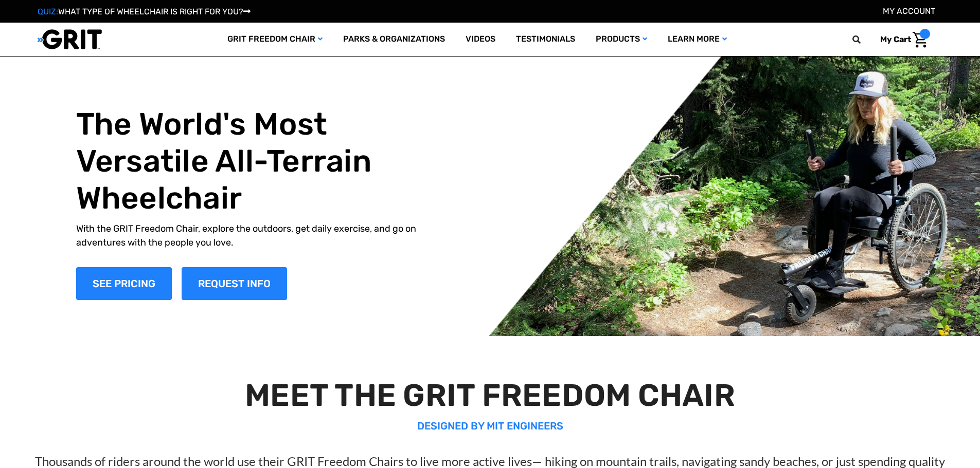 This screenshot has width=980, height=468. Describe the element at coordinates (258, 161) in the screenshot. I see `h1: The World's Most Versatile All-Terrain Wheelchair` at that location.